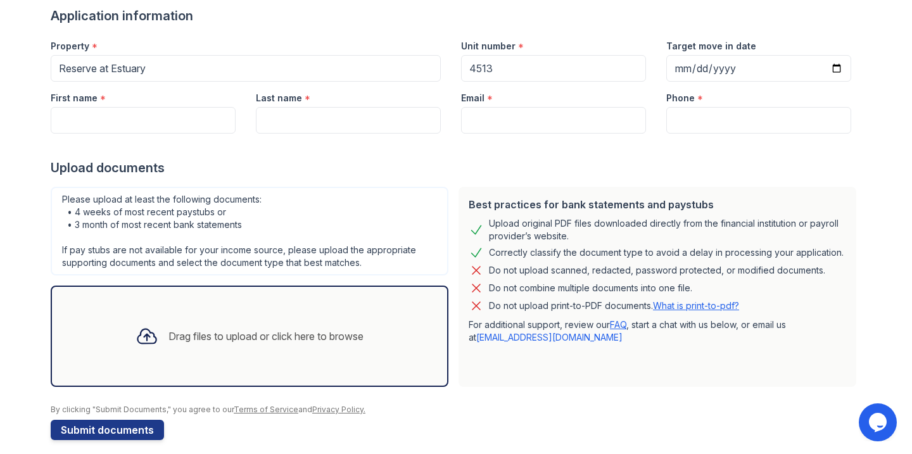  I want to click on div: By clicking "Submit Documents," you agree to our and, so click(456, 410).